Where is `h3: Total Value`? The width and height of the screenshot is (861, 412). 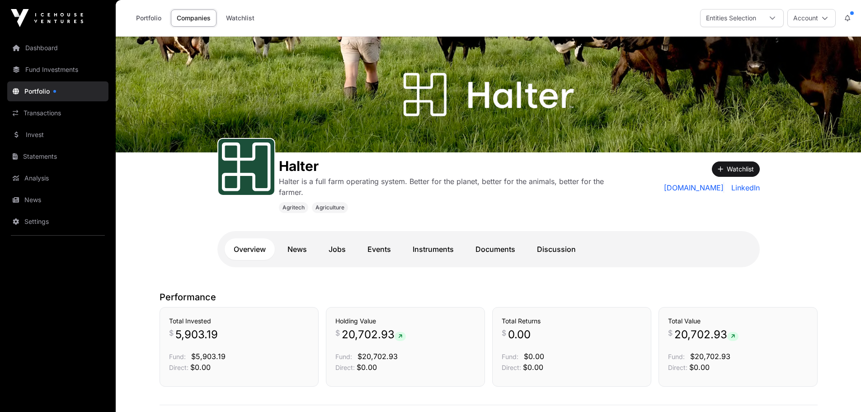
h3: Total Value is located at coordinates (738, 321).